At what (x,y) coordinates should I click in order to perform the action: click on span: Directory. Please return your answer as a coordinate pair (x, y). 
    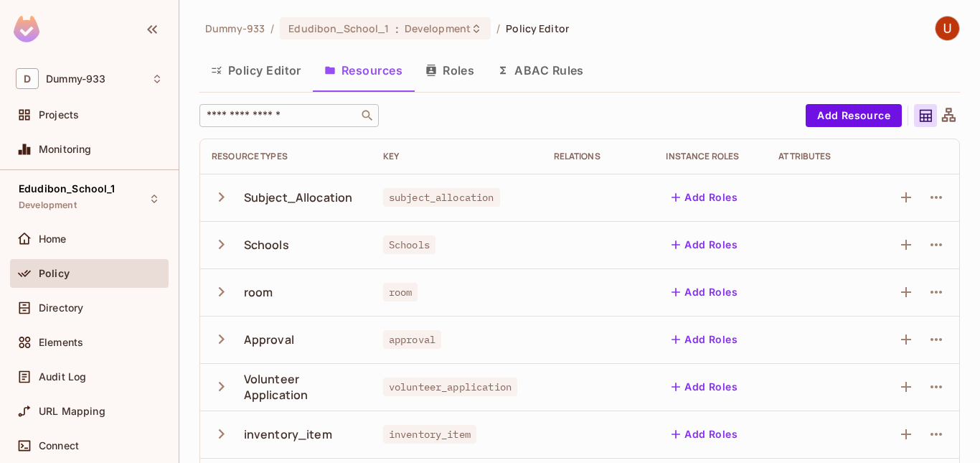
    Looking at the image, I should click on (61, 308).